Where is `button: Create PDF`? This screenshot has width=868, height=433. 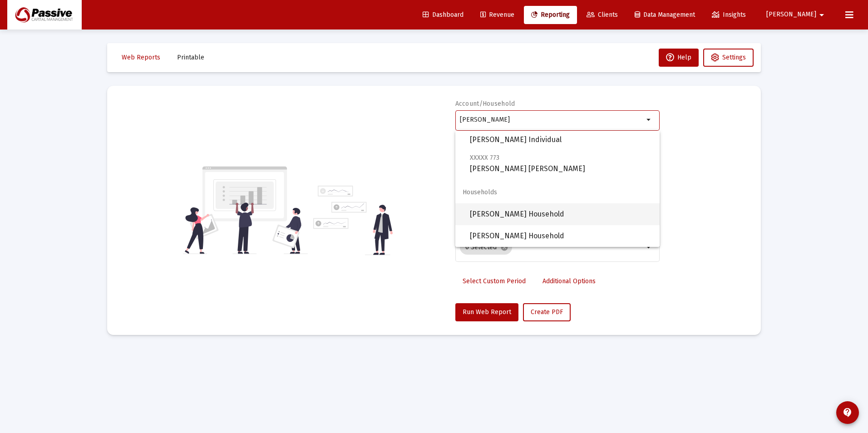
button: Create PDF is located at coordinates (546, 312).